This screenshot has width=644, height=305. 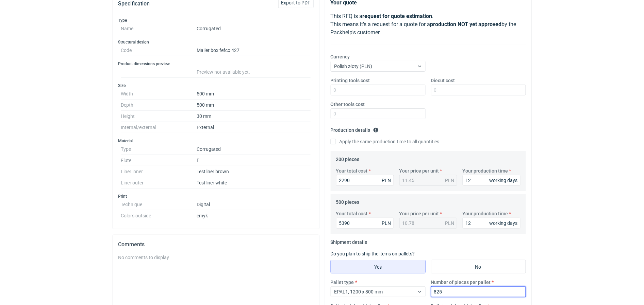 What do you see at coordinates (159, 116) in the screenshot?
I see `dt: Height` at bounding box center [159, 116].